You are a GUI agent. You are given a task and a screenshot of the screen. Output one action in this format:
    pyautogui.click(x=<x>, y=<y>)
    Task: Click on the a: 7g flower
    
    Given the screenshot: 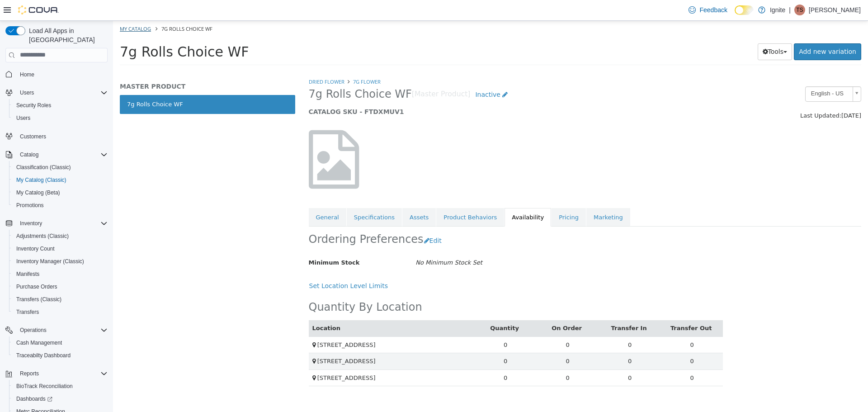 What is the action you would take?
    pyautogui.click(x=254, y=61)
    